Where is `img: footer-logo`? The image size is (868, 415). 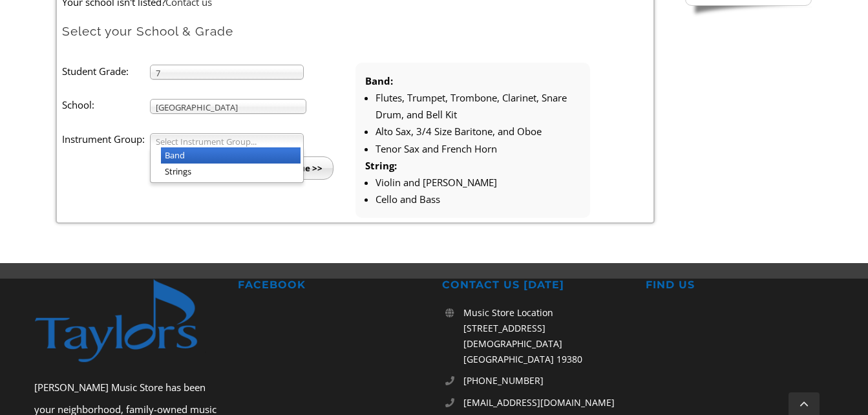 img: footer-logo is located at coordinates (128, 321).